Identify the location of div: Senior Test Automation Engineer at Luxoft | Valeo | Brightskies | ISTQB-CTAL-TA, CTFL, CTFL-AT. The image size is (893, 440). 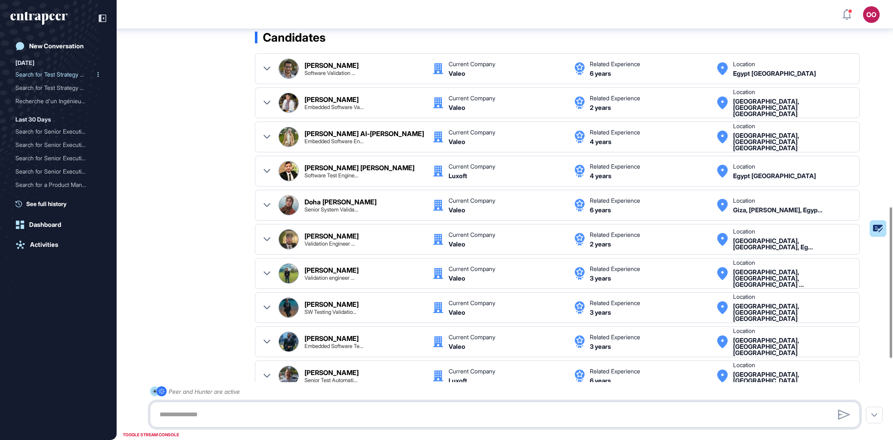
(331, 380).